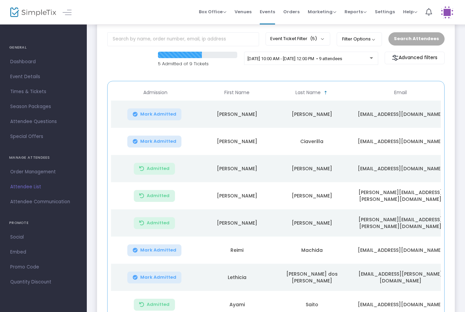 The width and height of the screenshot is (465, 312). What do you see at coordinates (312, 251) in the screenshot?
I see `td: Machida` at bounding box center [312, 251].